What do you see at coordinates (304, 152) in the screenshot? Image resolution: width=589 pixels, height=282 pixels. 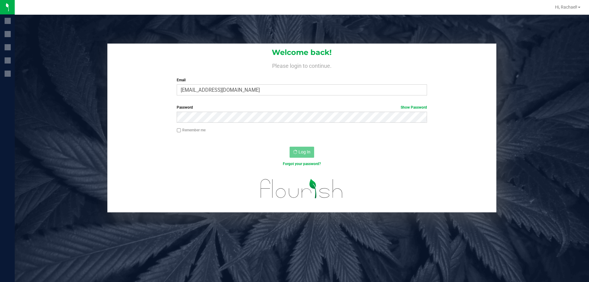 I see `span: Log In` at bounding box center [304, 152].